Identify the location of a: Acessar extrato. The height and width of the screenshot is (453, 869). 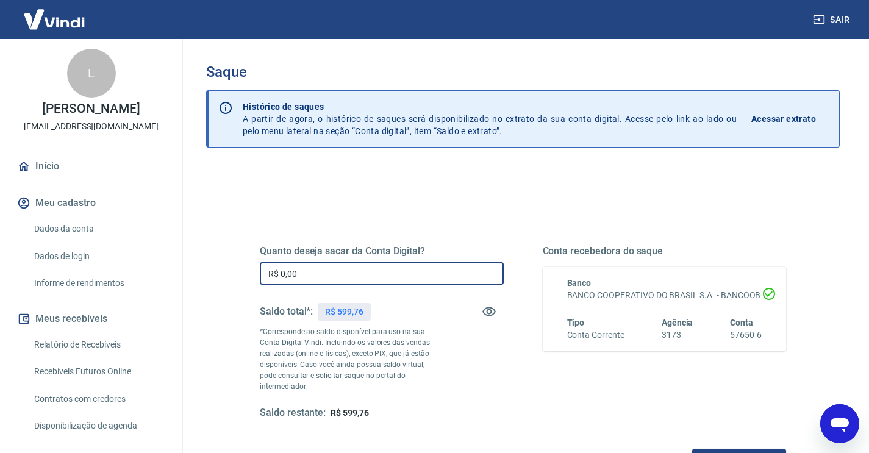
(790, 119).